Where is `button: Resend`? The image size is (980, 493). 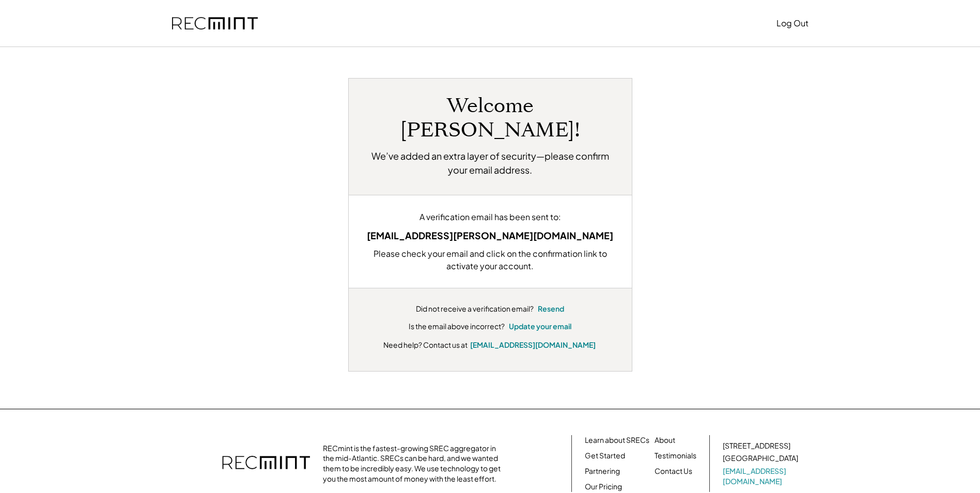 button: Resend is located at coordinates (550, 309).